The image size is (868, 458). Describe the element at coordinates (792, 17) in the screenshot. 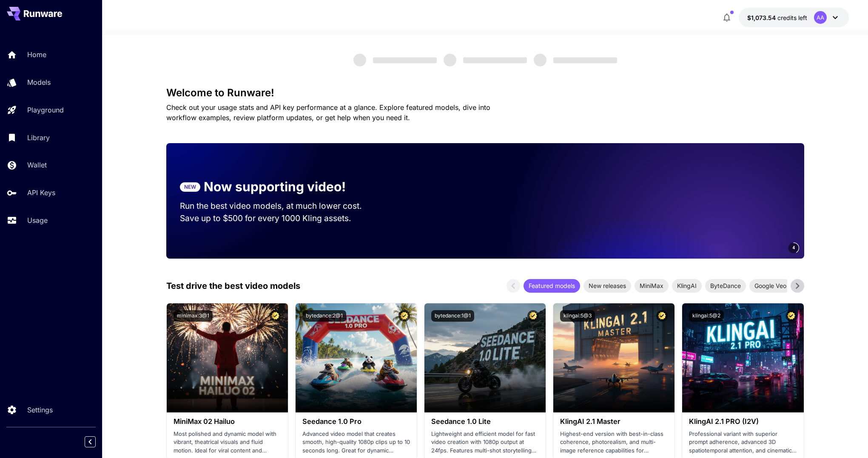

I see `span: credits left` at that location.